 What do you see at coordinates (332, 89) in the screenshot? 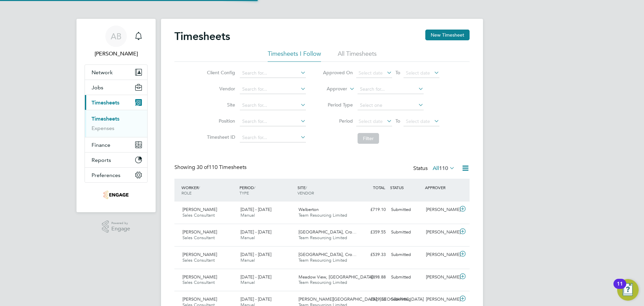
I see `label: Approver` at bounding box center [332, 89].